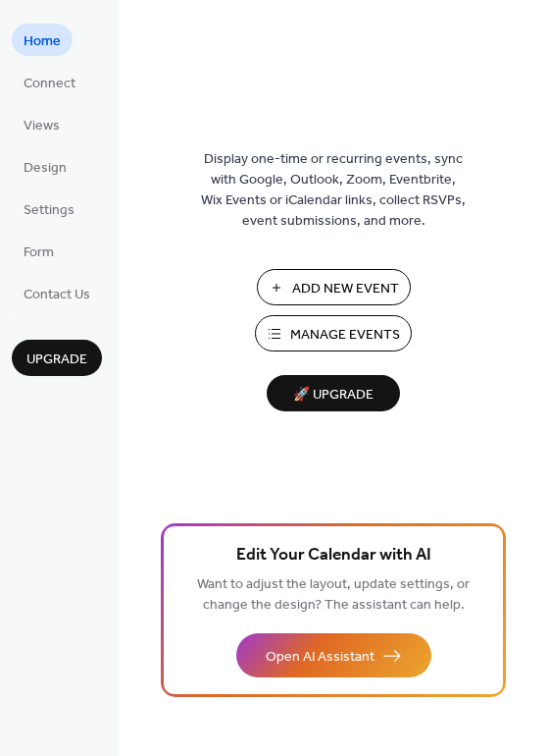  I want to click on span: 🚀 Upgrade, so click(334, 394).